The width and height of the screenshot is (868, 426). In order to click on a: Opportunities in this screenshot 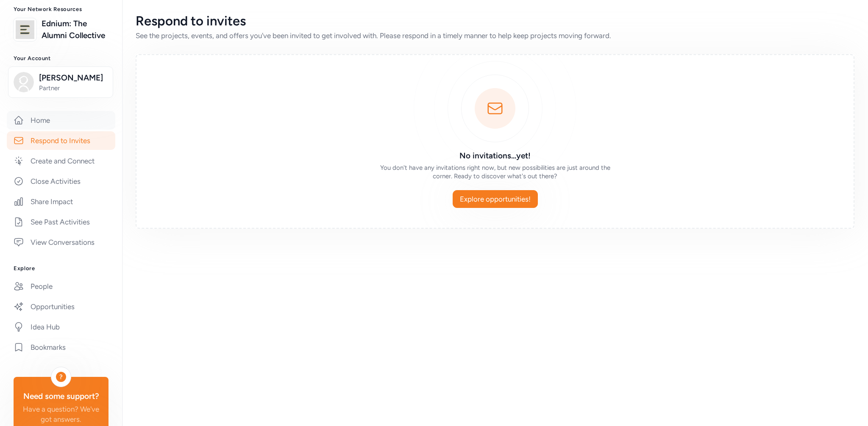, I will do `click(61, 307)`.